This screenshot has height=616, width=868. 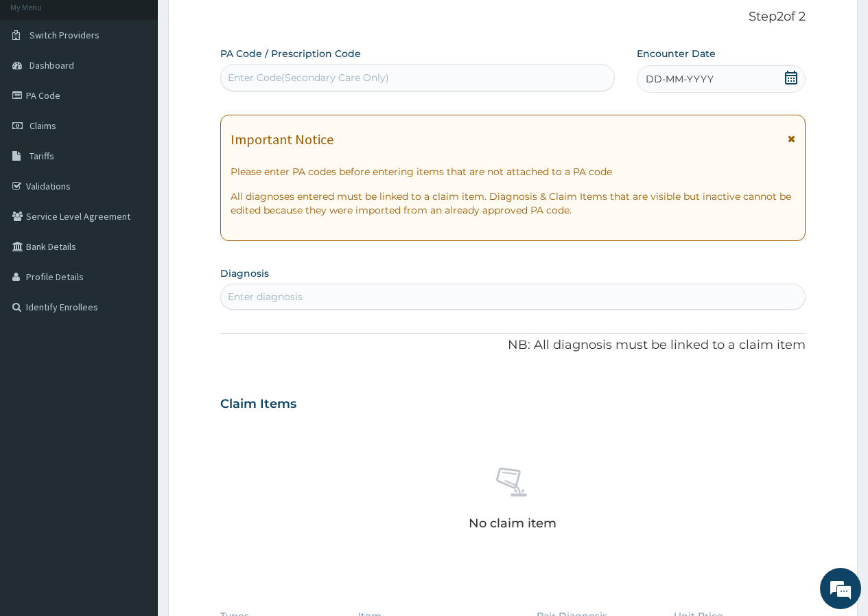 I want to click on label: Diagnosis, so click(x=244, y=273).